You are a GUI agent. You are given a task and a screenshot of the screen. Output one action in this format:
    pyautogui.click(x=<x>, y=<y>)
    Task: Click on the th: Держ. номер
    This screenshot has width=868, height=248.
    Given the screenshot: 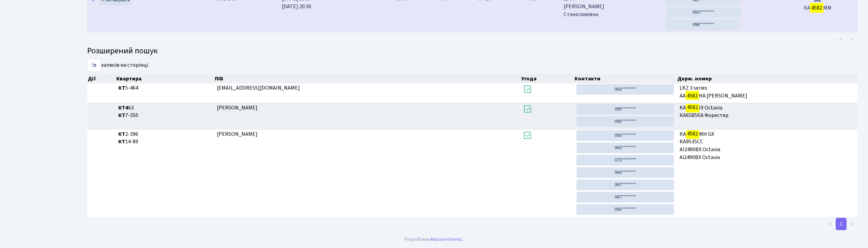 What is the action you would take?
    pyautogui.click(x=768, y=79)
    